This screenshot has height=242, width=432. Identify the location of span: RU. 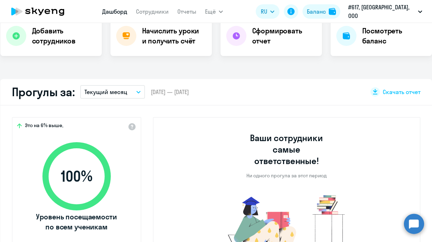
(264, 11).